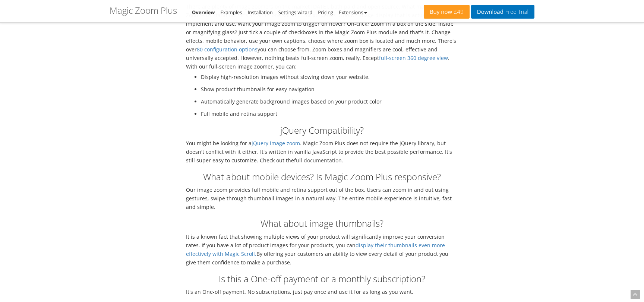  I want to click on a: Settings wizard, so click(295, 12).